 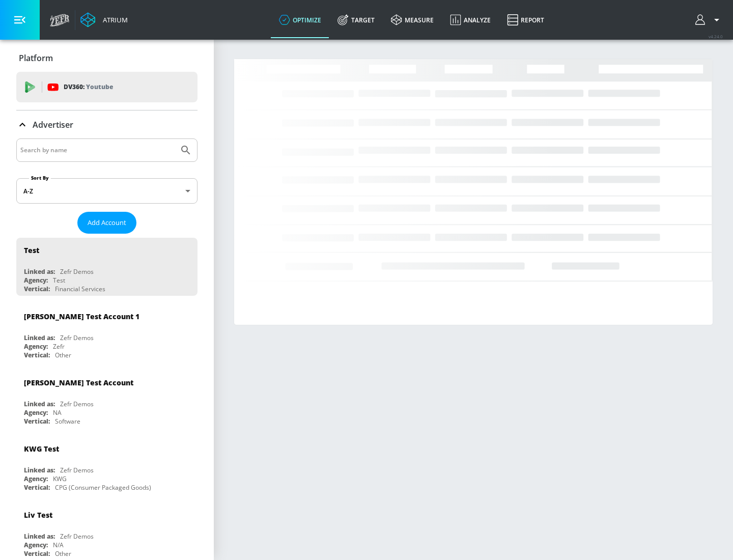 What do you see at coordinates (53, 125) in the screenshot?
I see `p: Advertiser` at bounding box center [53, 125].